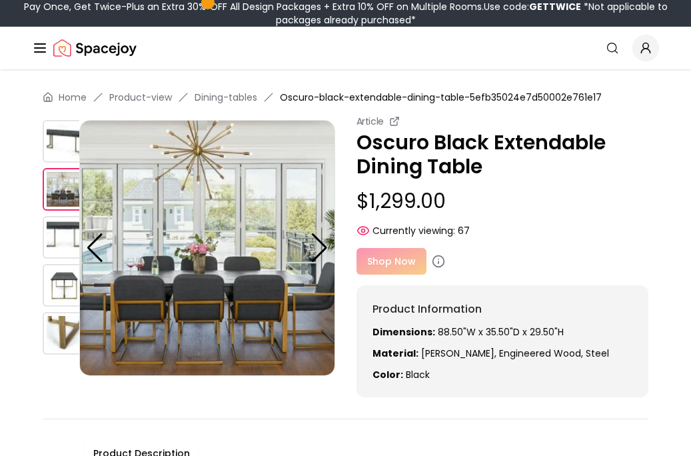 Image resolution: width=691 pixels, height=456 pixels. What do you see at coordinates (73, 97) in the screenshot?
I see `a: Home` at bounding box center [73, 97].